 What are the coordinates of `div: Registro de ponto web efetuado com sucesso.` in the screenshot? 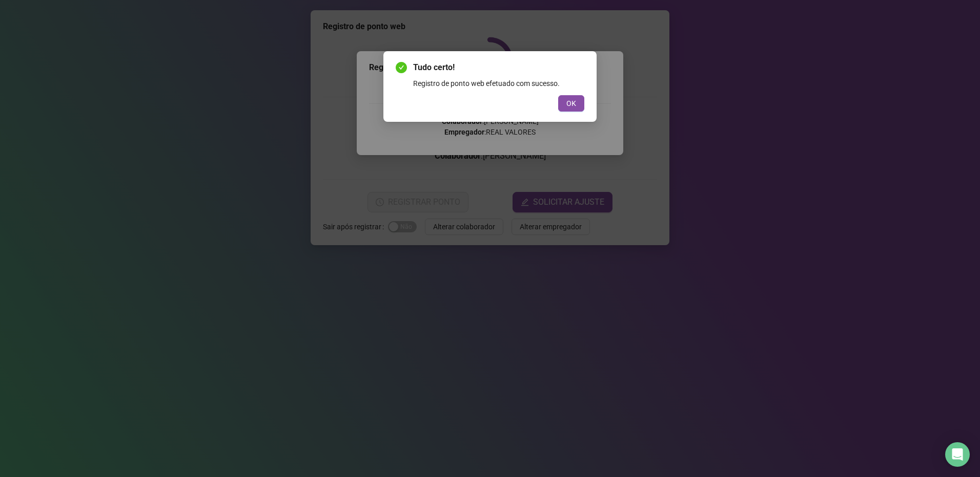 It's located at (499, 84).